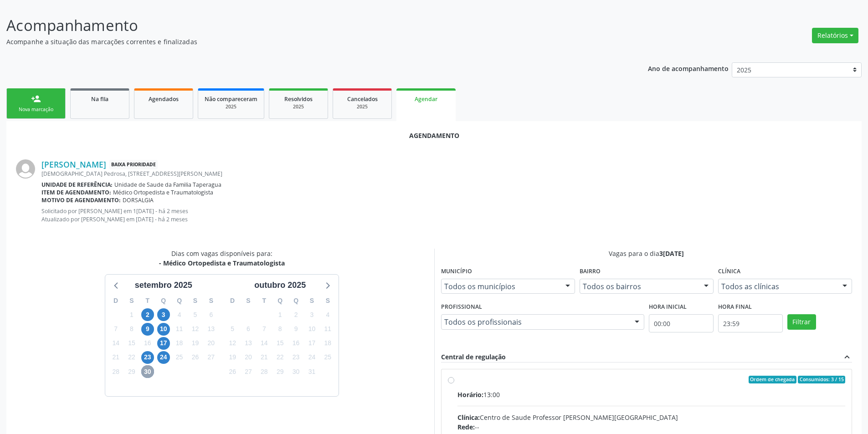 The height and width of the screenshot is (434, 868). What do you see at coordinates (232, 371) in the screenshot?
I see `span: domingo, 26 de outubro de 2025` at bounding box center [232, 371].